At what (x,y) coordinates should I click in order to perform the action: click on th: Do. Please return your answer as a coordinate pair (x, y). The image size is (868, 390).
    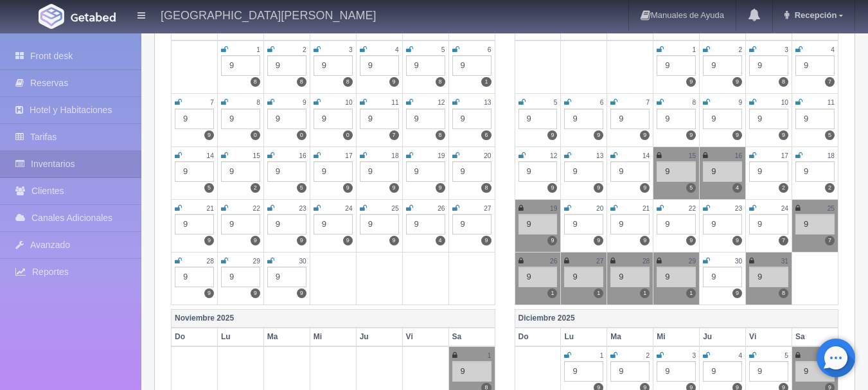
    Looking at the image, I should click on (194, 337).